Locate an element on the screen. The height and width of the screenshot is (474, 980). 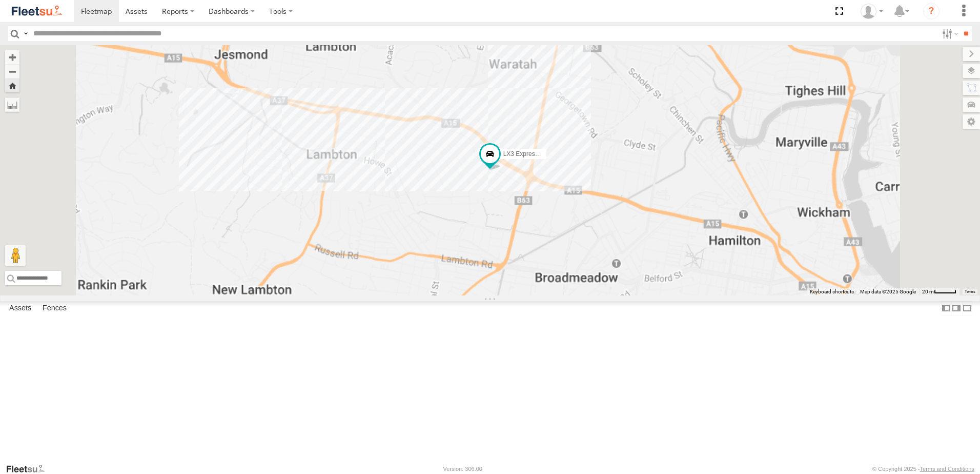
label: Fences is located at coordinates (54, 309).